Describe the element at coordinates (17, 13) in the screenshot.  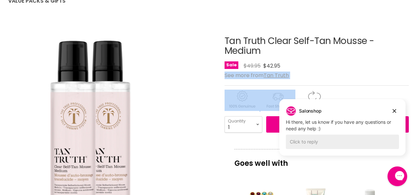
I see `img: Salonshop logo` at that location.